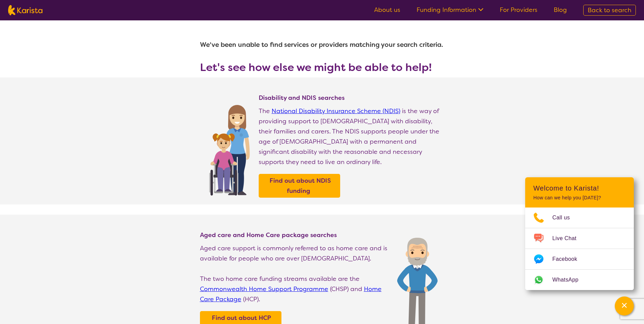 The width and height of the screenshot is (644, 324). I want to click on div: Channel Menu, so click(580, 233).